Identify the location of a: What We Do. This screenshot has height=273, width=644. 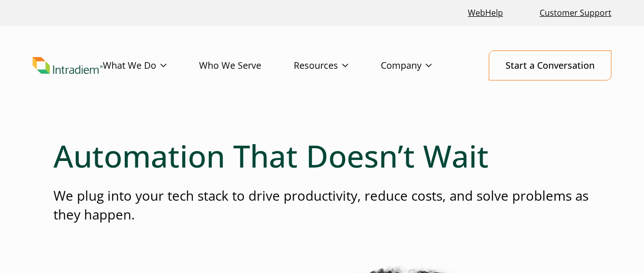
(151, 66).